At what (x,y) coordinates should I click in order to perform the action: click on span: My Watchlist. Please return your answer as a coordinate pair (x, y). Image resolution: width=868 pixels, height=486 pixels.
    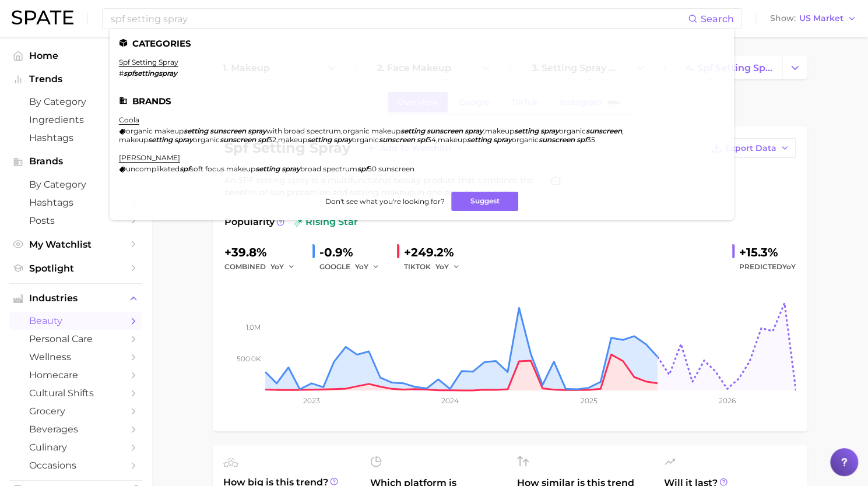
    Looking at the image, I should click on (76, 244).